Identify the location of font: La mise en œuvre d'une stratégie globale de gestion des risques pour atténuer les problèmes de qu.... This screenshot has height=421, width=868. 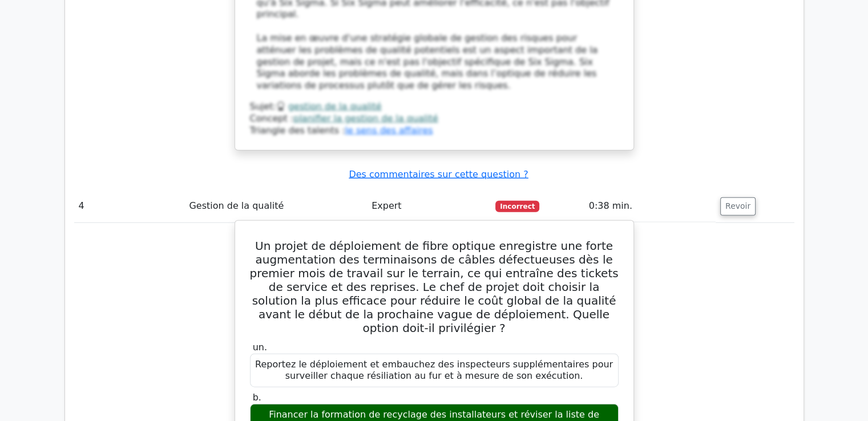
(427, 62).